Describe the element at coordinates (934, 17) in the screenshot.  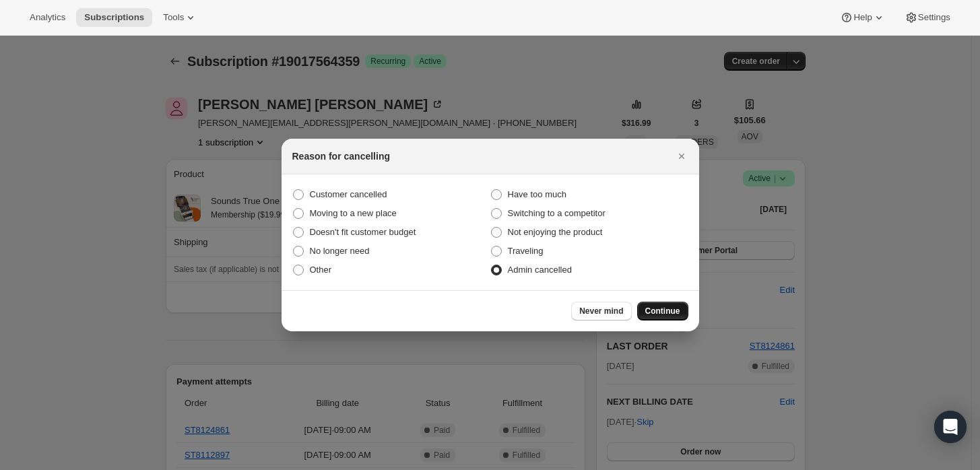
I see `span: Settings` at that location.